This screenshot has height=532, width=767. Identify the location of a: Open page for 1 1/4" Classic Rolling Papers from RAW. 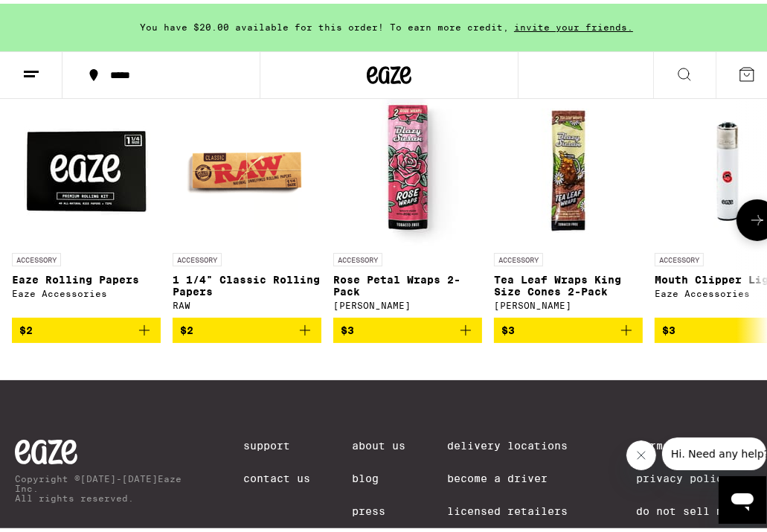
(247, 203).